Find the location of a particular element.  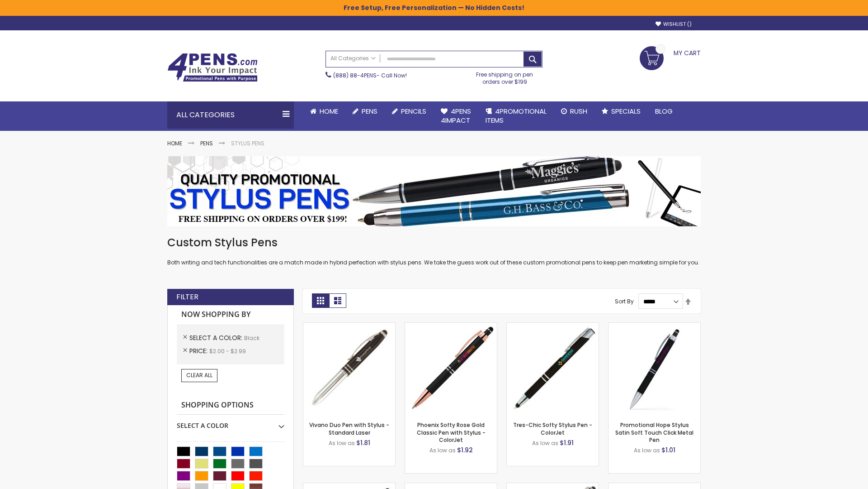

div: Free shipping on pen orders over $199 is located at coordinates (505, 77).